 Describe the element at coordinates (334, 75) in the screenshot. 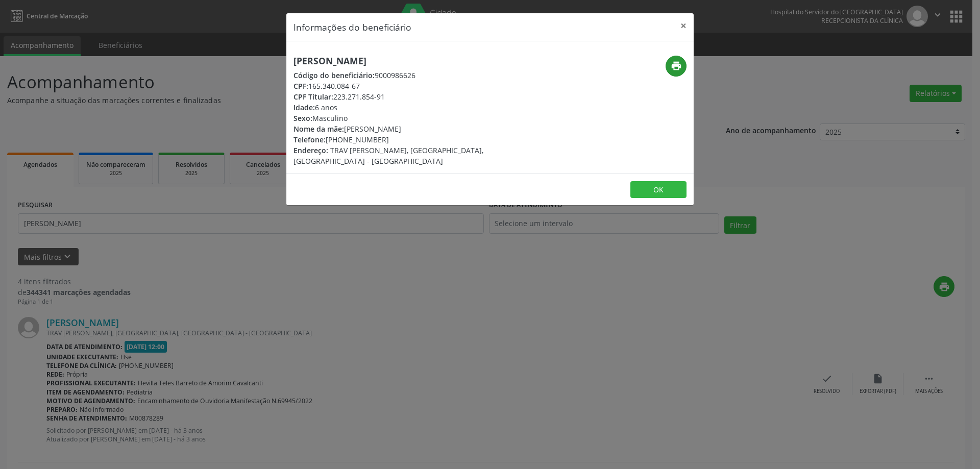

I see `span: Código do beneficiário:` at that location.